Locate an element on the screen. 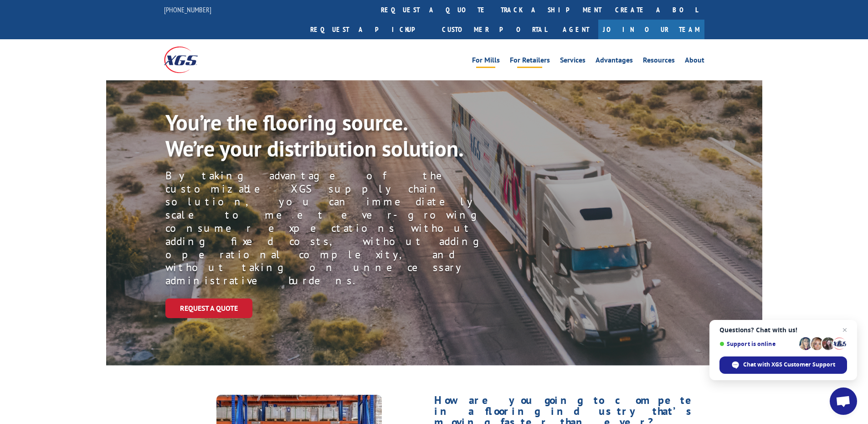  a: Services is located at coordinates (572, 61).